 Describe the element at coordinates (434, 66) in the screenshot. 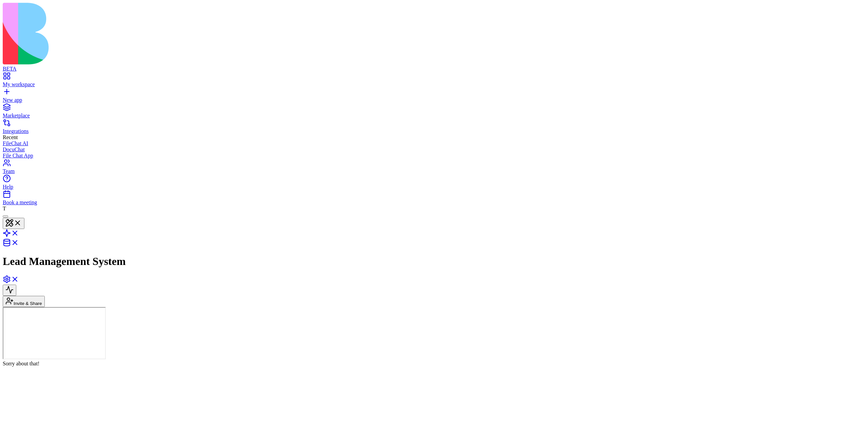

I see `a: BETA` at that location.